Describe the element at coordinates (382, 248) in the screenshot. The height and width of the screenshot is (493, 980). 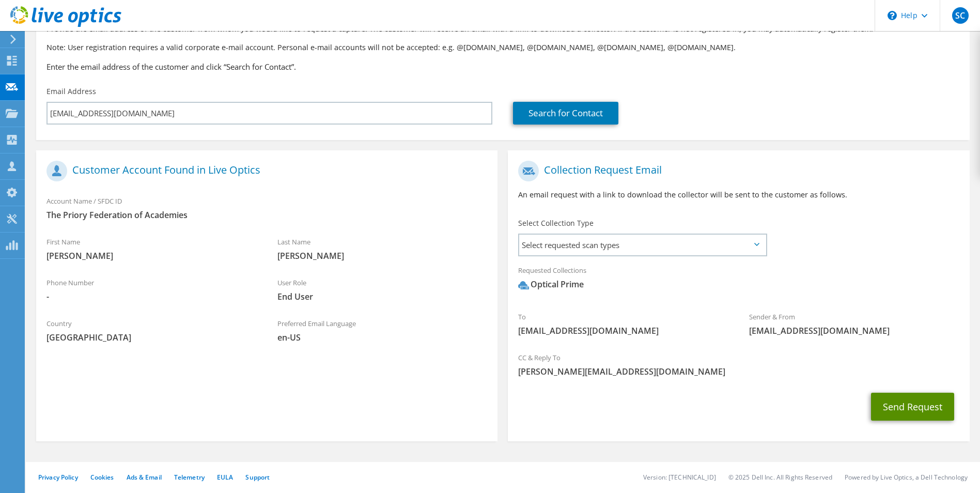
I see `div: Last Name` at that location.